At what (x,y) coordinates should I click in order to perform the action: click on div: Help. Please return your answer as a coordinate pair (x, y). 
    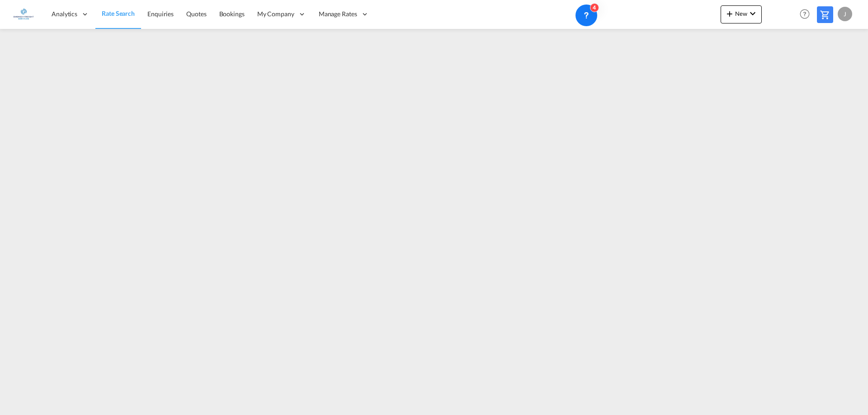
    Looking at the image, I should click on (807, 14).